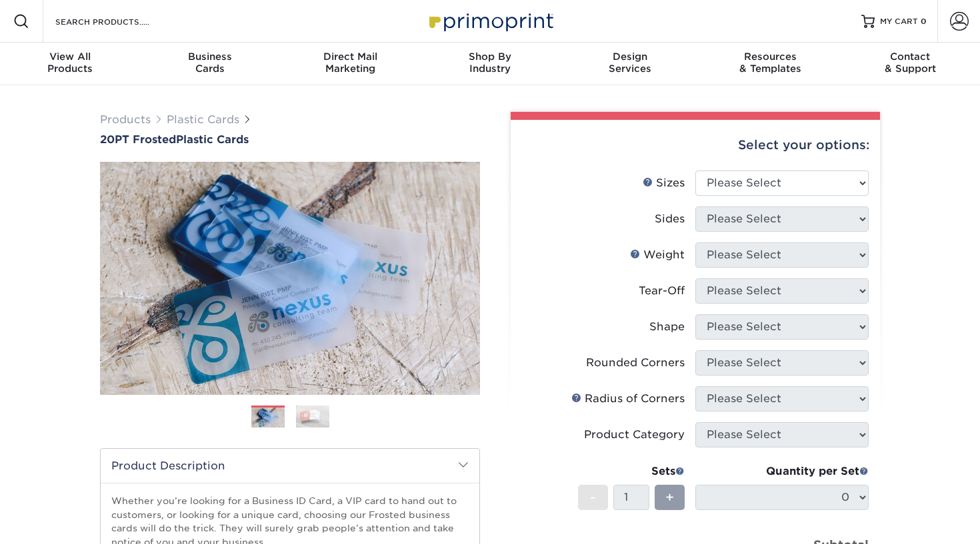 The height and width of the screenshot is (544, 980). Describe the element at coordinates (910, 63) in the screenshot. I see `div: & Support` at that location.